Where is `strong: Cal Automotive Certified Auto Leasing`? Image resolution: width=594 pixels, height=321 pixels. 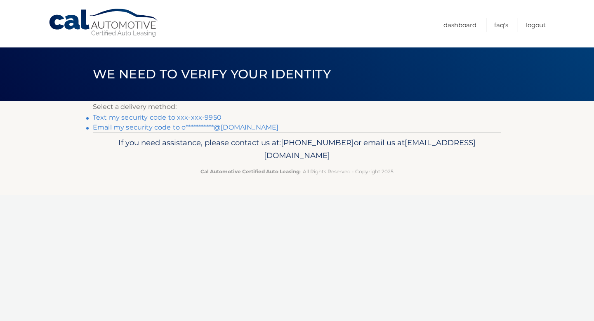 strong: Cal Automotive Certified Auto Leasing is located at coordinates (250, 171).